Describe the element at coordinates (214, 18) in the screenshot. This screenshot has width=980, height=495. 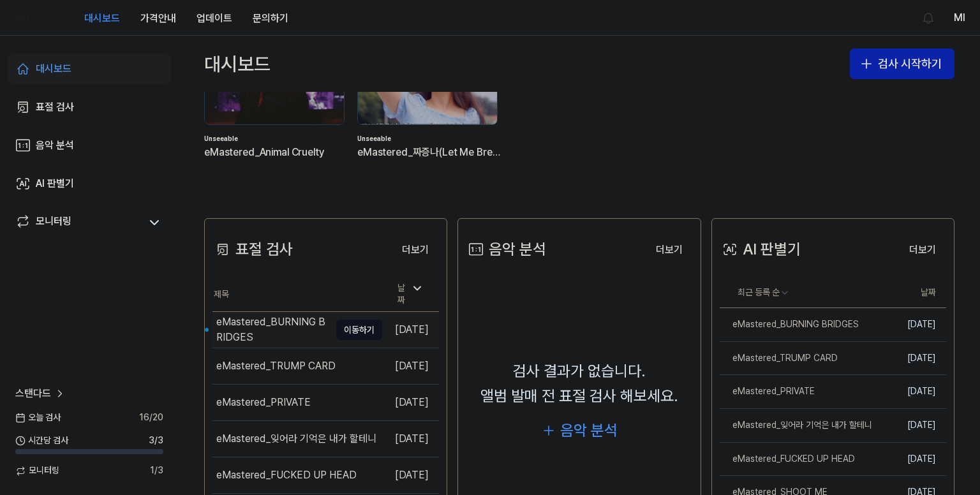
I see `a: 업데이트` at that location.